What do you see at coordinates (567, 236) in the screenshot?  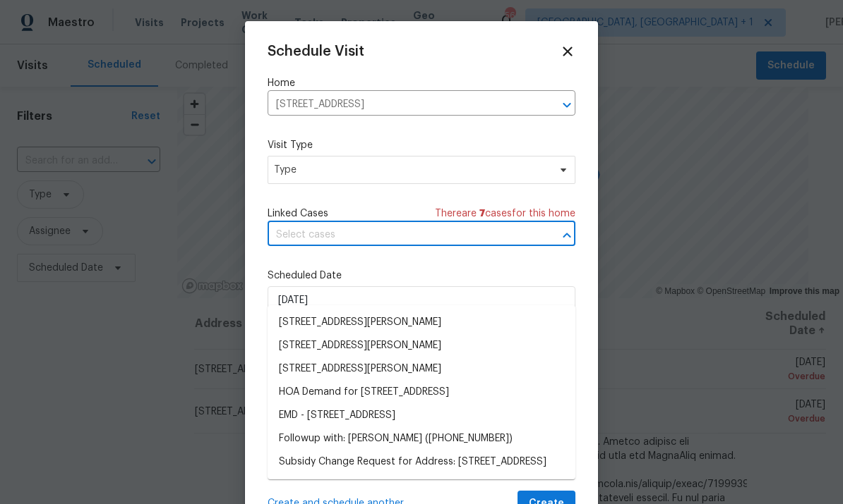 I see `button: Close` at bounding box center [567, 236].